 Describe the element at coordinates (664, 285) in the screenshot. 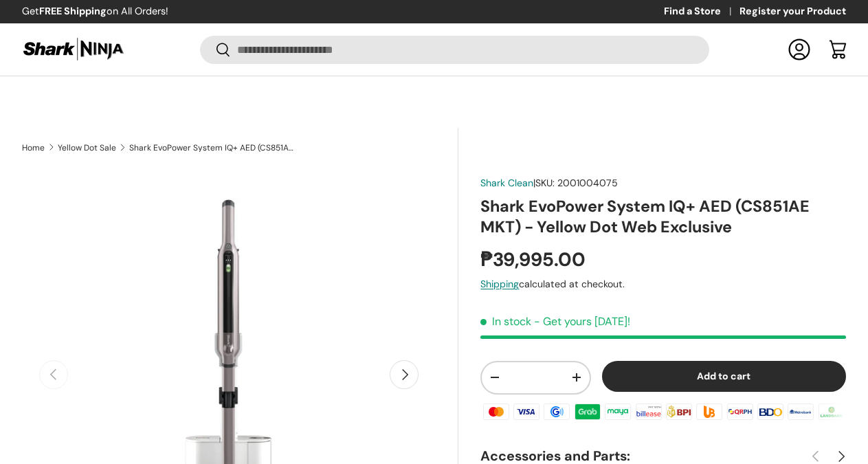

I see `div: calculated at checkout.` at that location.